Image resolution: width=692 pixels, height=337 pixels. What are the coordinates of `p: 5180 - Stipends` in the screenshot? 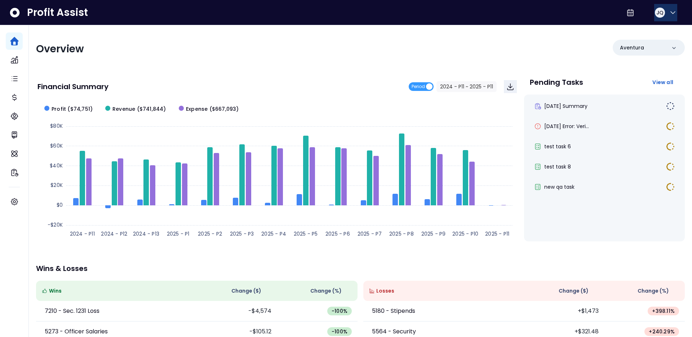 It's located at (394, 311).